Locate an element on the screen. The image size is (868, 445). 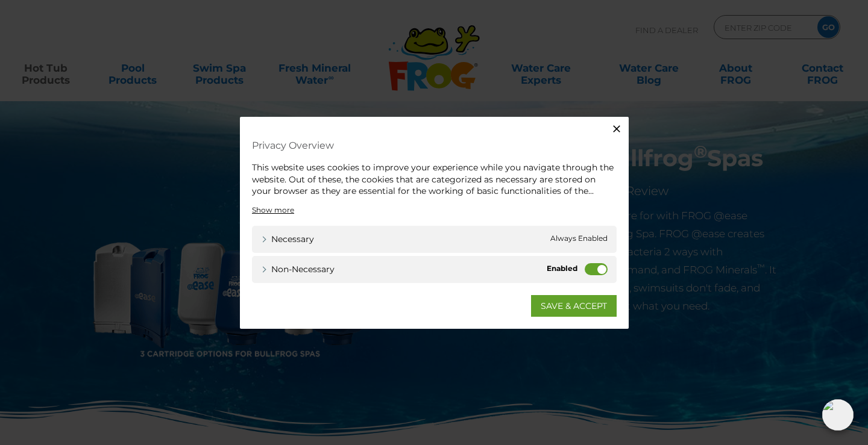
a: Non-necessary is located at coordinates (298, 268).